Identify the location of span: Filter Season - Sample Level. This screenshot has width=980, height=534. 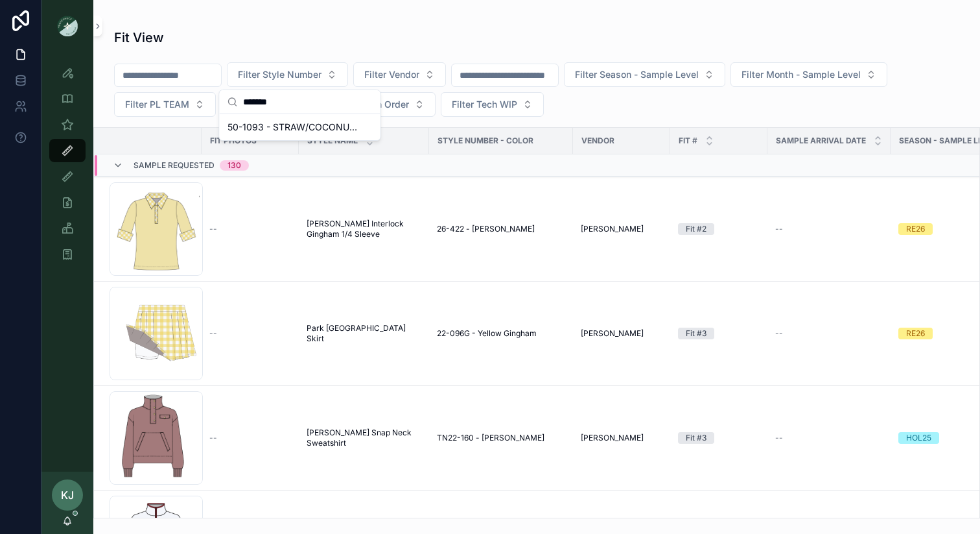
(637, 75).